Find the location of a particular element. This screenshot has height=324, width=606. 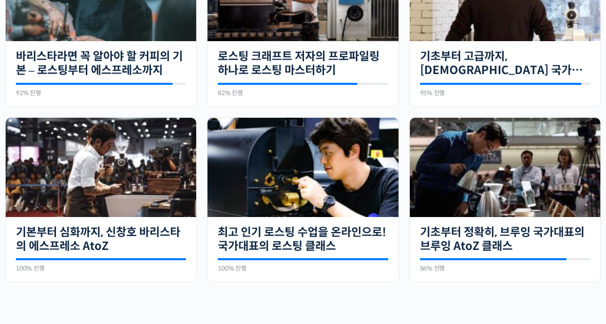

a: 로스팅 크래프트 저자의 프로파일링 하나로 로스팅 마스터하기 is located at coordinates (303, 63).